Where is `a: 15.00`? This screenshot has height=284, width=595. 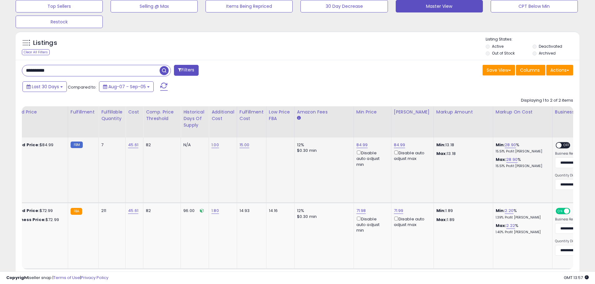 a: 15.00 is located at coordinates (244, 145).